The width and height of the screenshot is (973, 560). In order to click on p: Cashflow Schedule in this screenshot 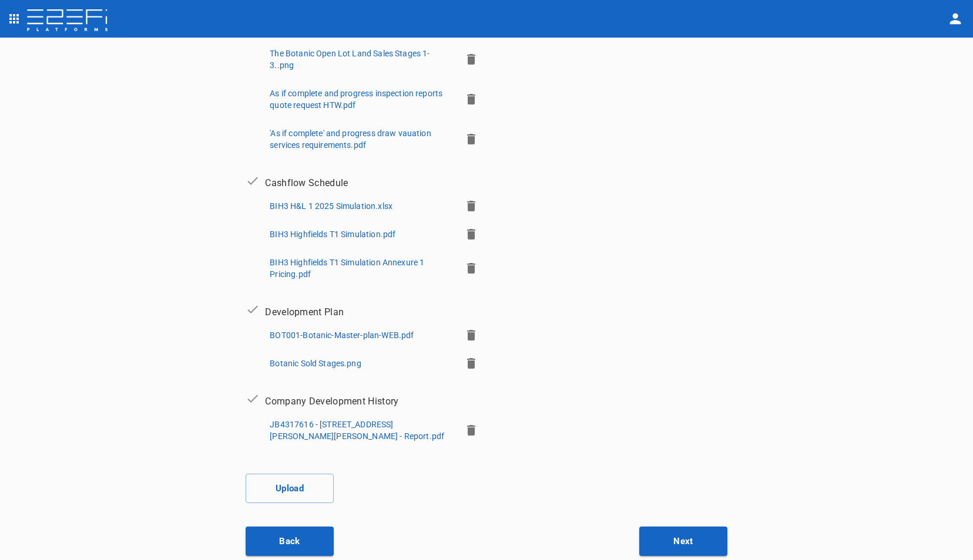, I will do `click(306, 182)`.